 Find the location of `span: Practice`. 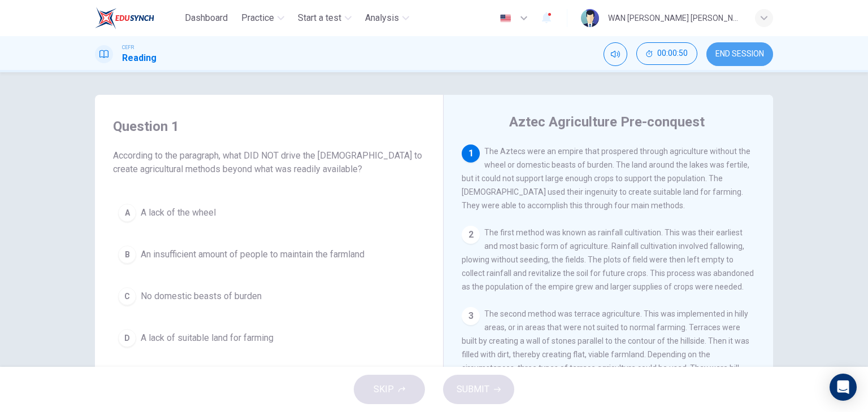

span: Practice is located at coordinates (258, 18).